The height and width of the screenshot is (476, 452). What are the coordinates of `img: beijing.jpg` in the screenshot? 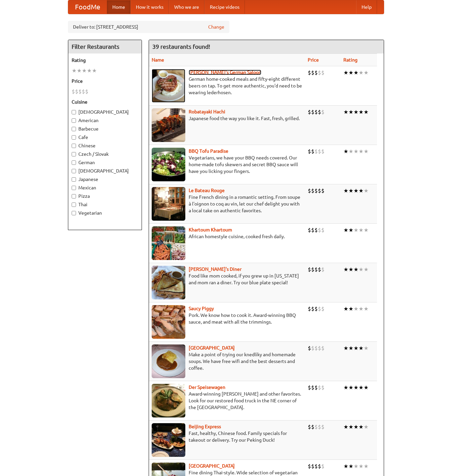 It's located at (168, 440).